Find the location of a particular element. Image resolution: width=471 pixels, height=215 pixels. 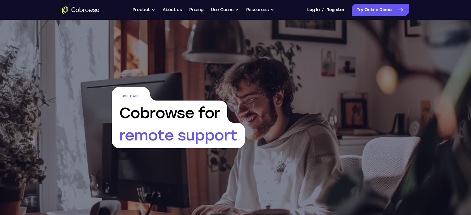

a: Pricing is located at coordinates (196, 10).